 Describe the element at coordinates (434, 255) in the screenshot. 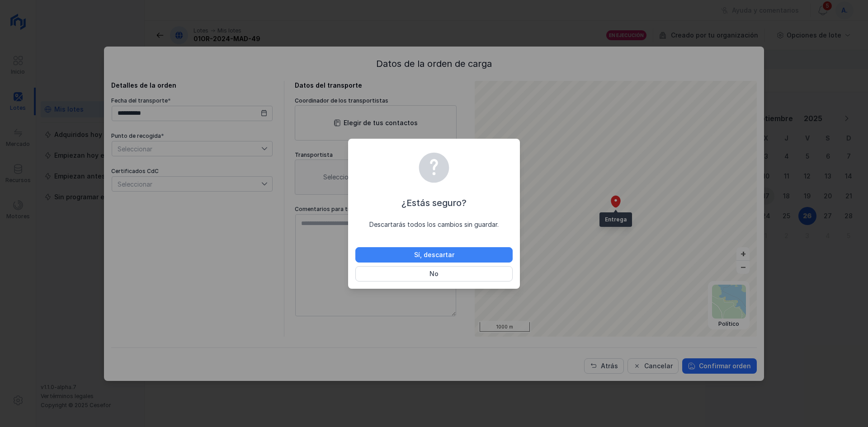

I see `button: Sí, descartar` at that location.